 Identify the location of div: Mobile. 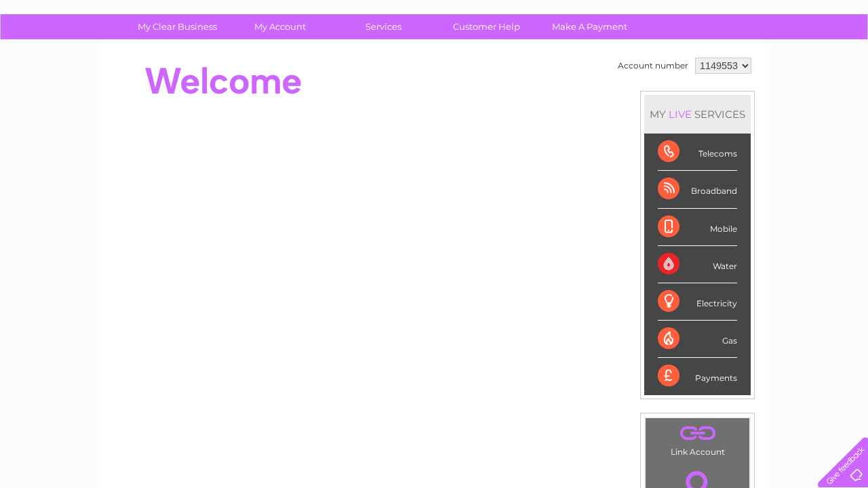
(697, 227).